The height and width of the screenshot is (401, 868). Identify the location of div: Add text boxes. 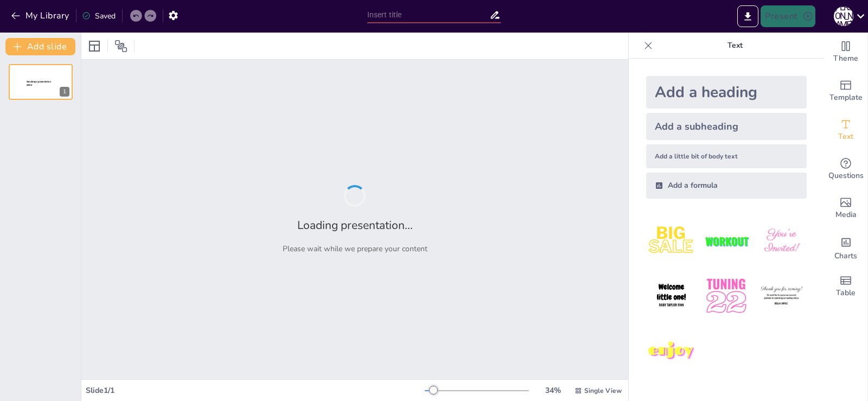
(846, 130).